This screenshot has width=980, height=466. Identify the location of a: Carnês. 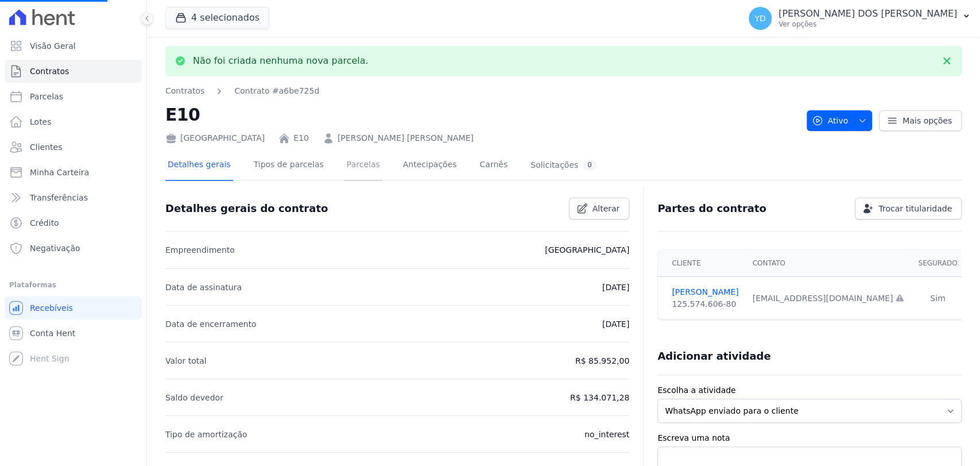
(493, 165).